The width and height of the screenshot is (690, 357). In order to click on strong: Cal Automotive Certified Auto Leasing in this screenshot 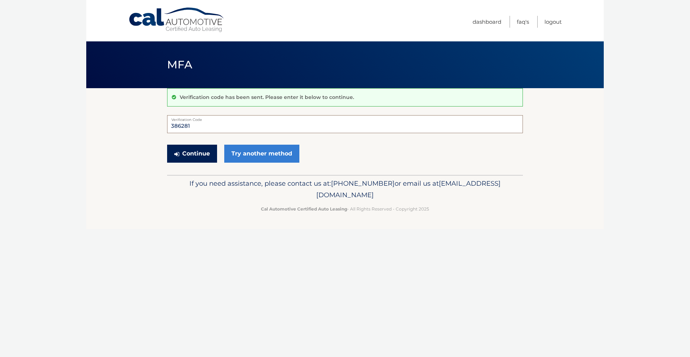, I will do `click(304, 208)`.